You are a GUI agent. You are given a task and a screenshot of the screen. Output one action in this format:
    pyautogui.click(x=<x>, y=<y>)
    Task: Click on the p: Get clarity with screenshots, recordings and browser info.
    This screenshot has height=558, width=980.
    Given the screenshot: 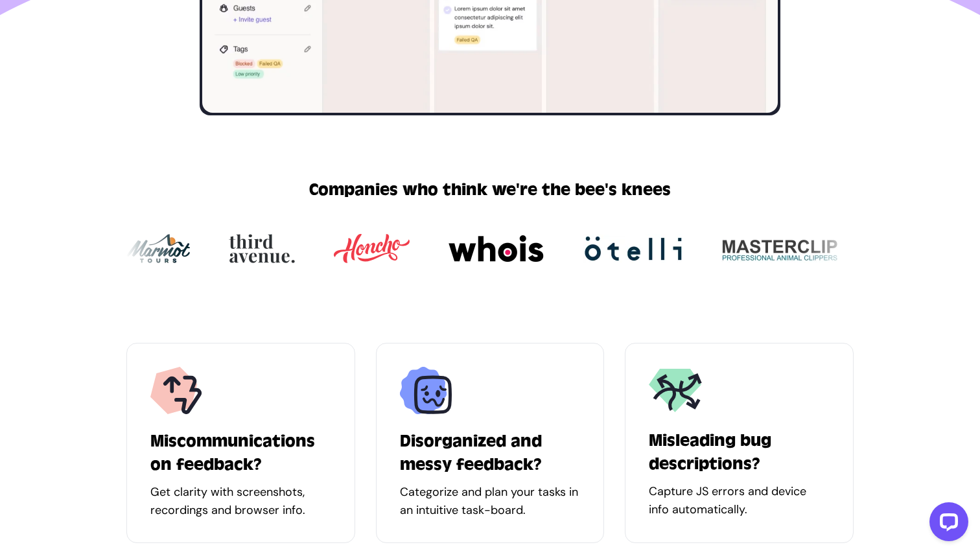 What is the action you would take?
    pyautogui.click(x=240, y=502)
    